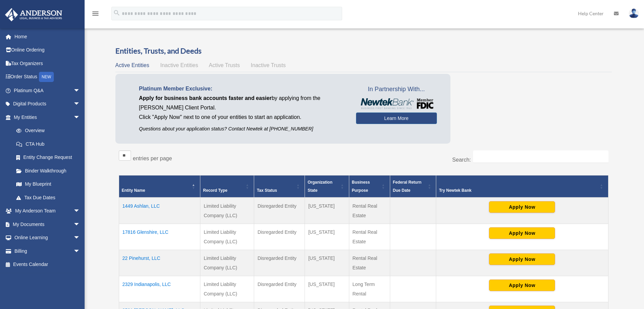 The height and width of the screenshot is (309, 644). I want to click on th: Entity Name: Activate to invert sorting, so click(159, 187).